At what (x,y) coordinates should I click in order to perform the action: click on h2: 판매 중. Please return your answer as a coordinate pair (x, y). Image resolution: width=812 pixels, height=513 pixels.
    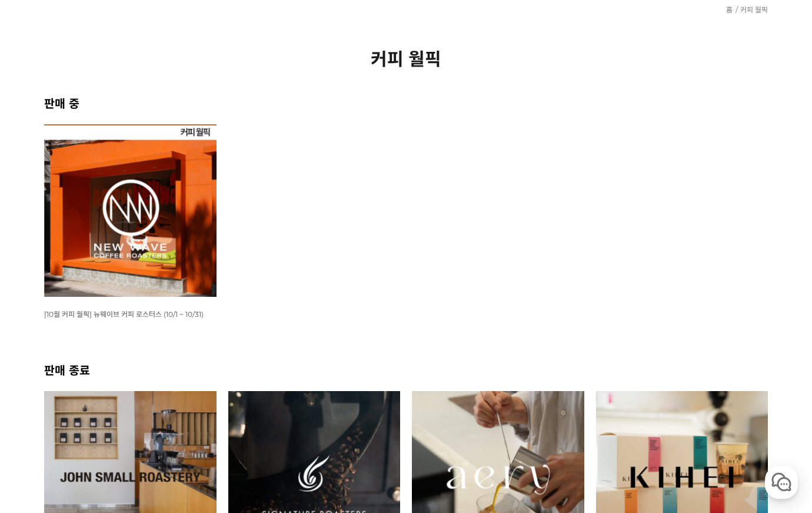
    Looking at the image, I should click on (406, 103).